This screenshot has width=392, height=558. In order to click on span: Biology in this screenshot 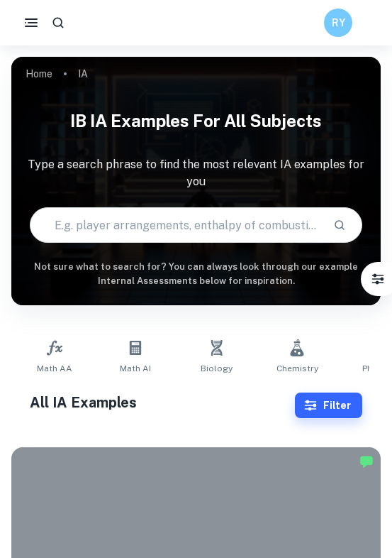, I will do `click(217, 368)`.